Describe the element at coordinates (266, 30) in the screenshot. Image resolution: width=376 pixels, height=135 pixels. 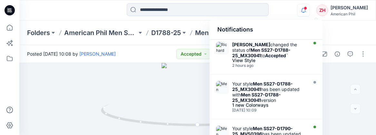
I see `div: Notifications` at that location.